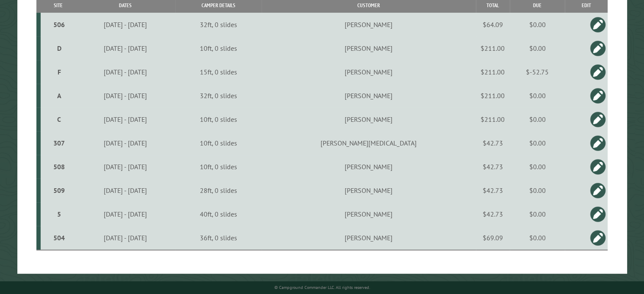 Image resolution: width=644 pixels, height=294 pixels. What do you see at coordinates (219, 191) in the screenshot?
I see `td: 28ft, 0 slides` at bounding box center [219, 191].